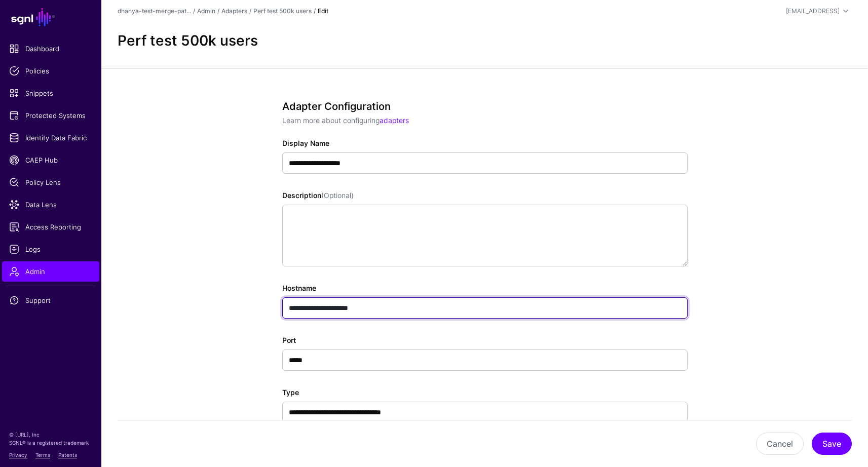  What do you see at coordinates (51, 271) in the screenshot?
I see `span: Admin` at bounding box center [51, 271].